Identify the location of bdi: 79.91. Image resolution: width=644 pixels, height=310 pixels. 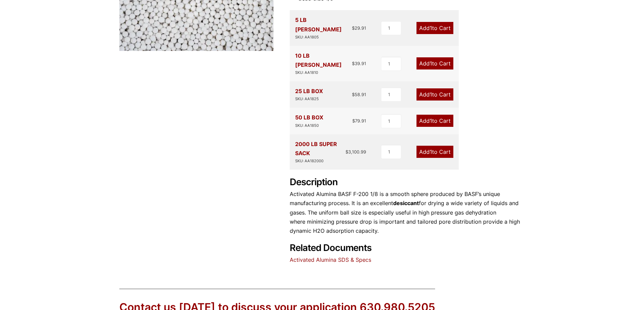
(359, 121).